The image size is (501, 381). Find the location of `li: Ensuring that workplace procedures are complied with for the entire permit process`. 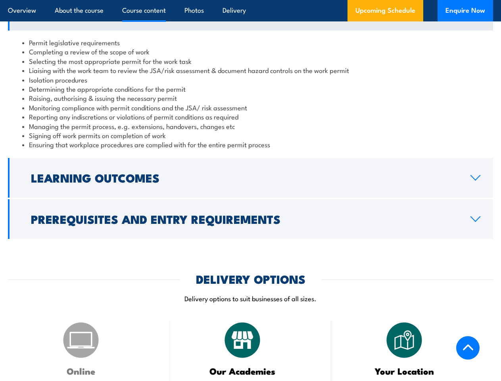

li: Ensuring that workplace procedures are complied with for the entire permit process is located at coordinates (250, 144).